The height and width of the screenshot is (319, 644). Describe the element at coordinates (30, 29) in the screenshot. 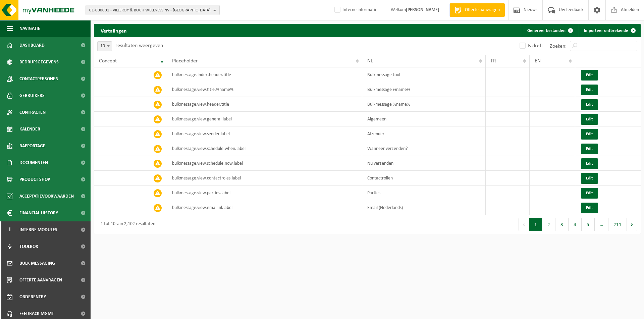

I see `span: Navigatie` at that location.